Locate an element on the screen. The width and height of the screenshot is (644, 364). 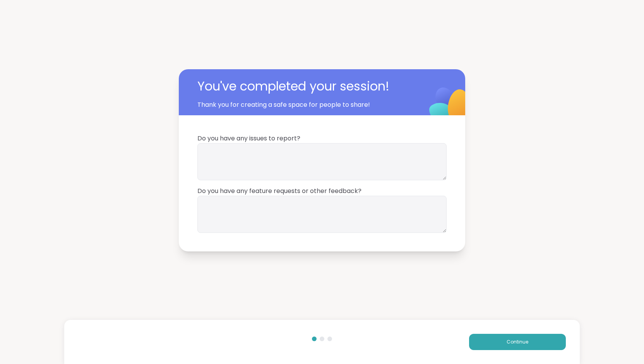
span: Do you have any issues to report? is located at coordinates (322, 139).